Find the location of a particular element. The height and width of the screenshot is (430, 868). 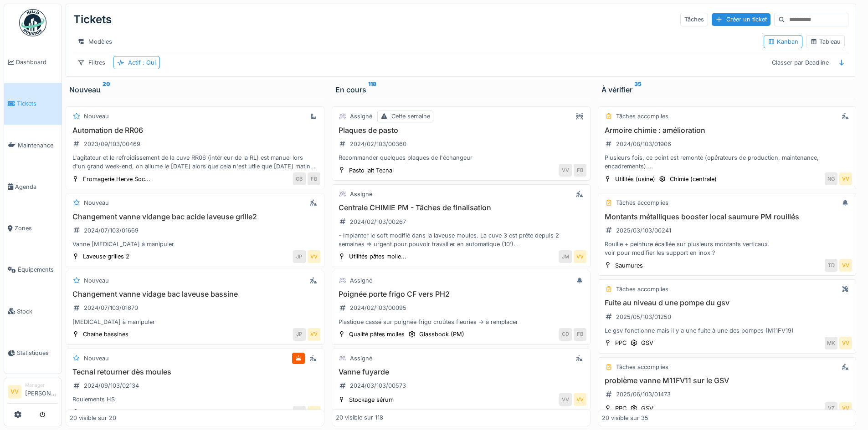

div: TD is located at coordinates (831, 266).